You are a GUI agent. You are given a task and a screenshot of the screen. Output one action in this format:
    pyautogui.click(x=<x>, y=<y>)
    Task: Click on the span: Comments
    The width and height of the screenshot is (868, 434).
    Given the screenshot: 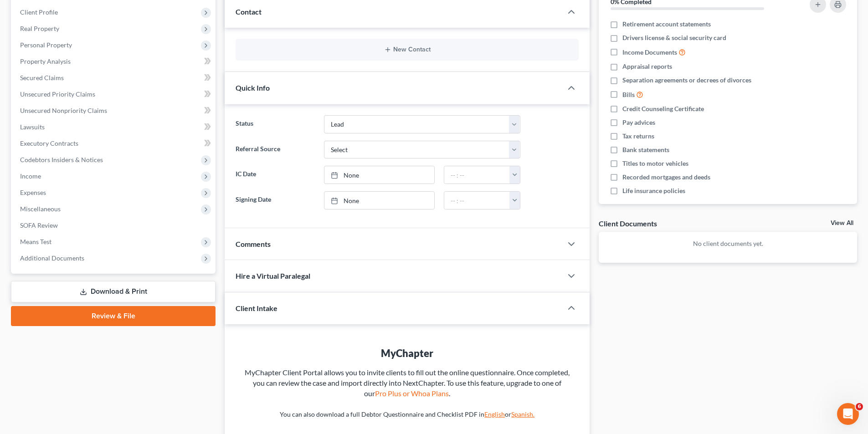 What is the action you would take?
    pyautogui.click(x=253, y=244)
    